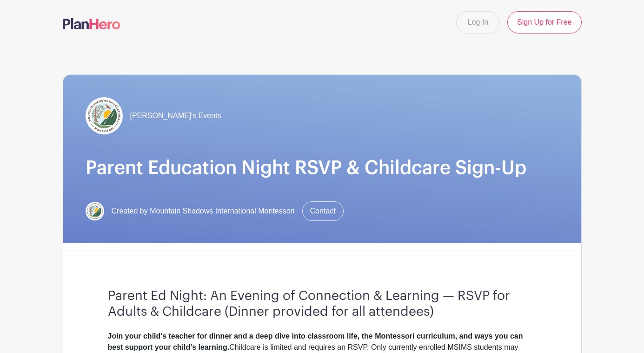  I want to click on h1: Parent Education Night RSVP & Childcare Sign-Up, so click(322, 168).